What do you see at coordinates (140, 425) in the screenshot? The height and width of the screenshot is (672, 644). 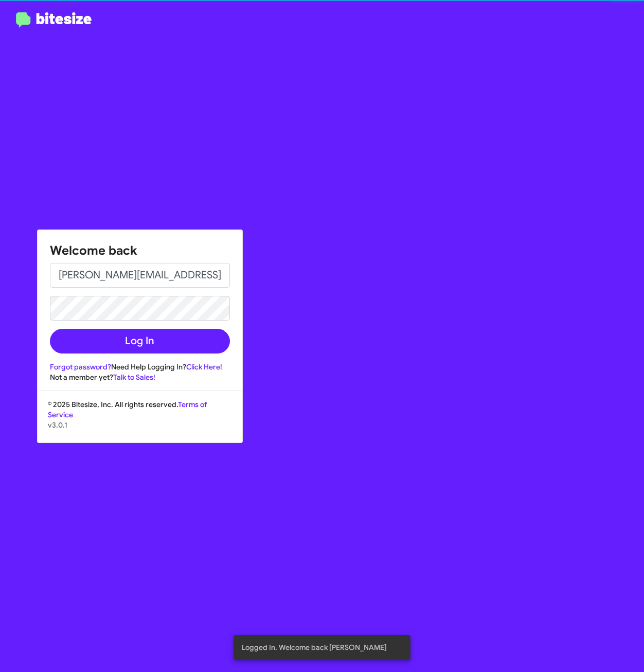 I see `p: v3.0.1` at bounding box center [140, 425].